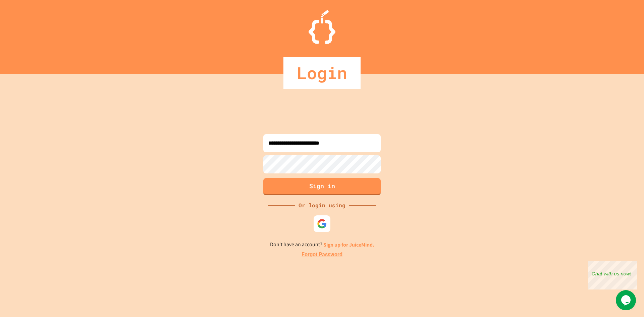  What do you see at coordinates (349, 244) in the screenshot?
I see `a: Sign up for JuiceMind.` at bounding box center [349, 244].